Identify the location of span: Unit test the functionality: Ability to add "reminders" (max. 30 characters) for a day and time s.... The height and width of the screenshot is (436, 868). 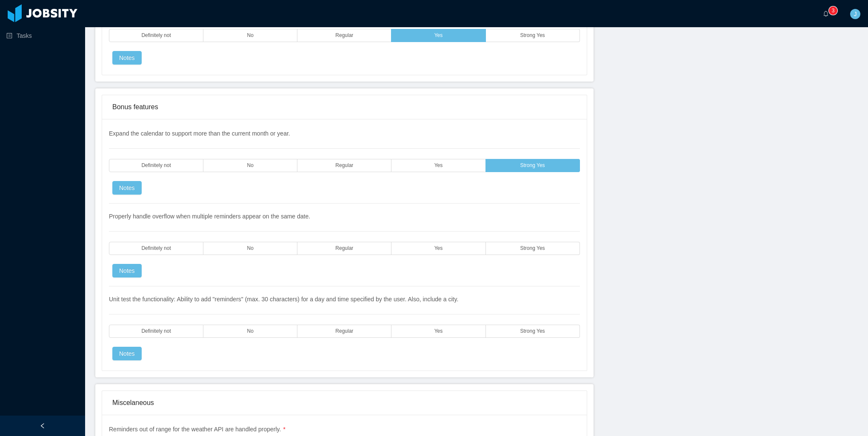
(283, 299).